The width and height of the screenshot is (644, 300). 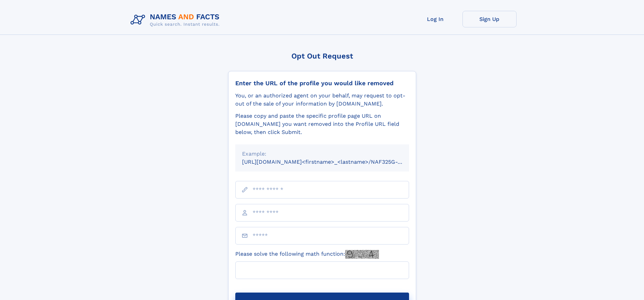 What do you see at coordinates (323, 83) in the screenshot?
I see `div: Enter the URL of the profile you would like removed` at bounding box center [323, 83].